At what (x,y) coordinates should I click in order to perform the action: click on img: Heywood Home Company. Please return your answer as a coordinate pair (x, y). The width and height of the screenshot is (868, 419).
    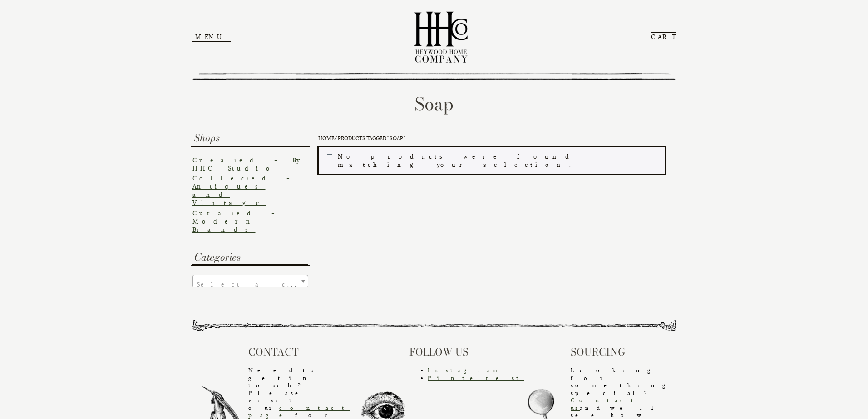
    Looking at the image, I should click on (441, 37).